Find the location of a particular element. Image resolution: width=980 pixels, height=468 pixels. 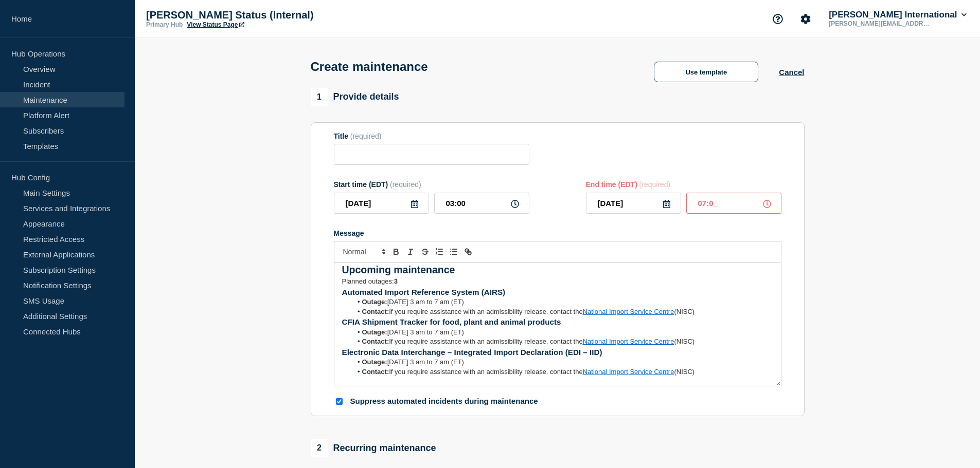

div: Title is located at coordinates (431, 136).